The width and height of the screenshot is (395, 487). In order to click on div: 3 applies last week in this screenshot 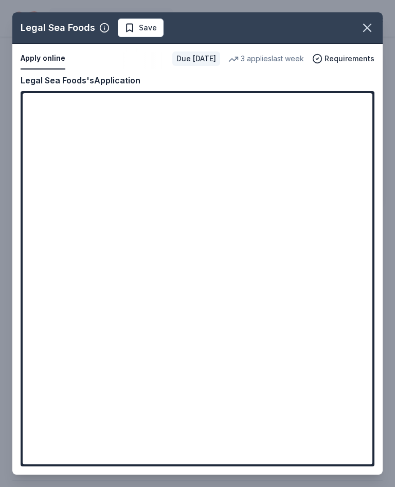, I will do `click(266, 59)`.